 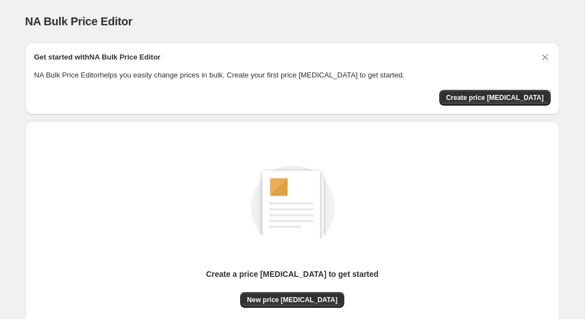 What do you see at coordinates (97, 57) in the screenshot?
I see `h2: Get started with NA Bulk Price Editor` at bounding box center [97, 57].